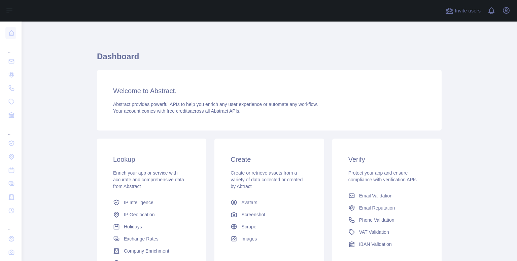 This screenshot has width=517, height=261. What do you see at coordinates (148, 180) in the screenshot?
I see `span: Enrich your app or service with accurate and comprehensive data from Abstract` at bounding box center [148, 180].